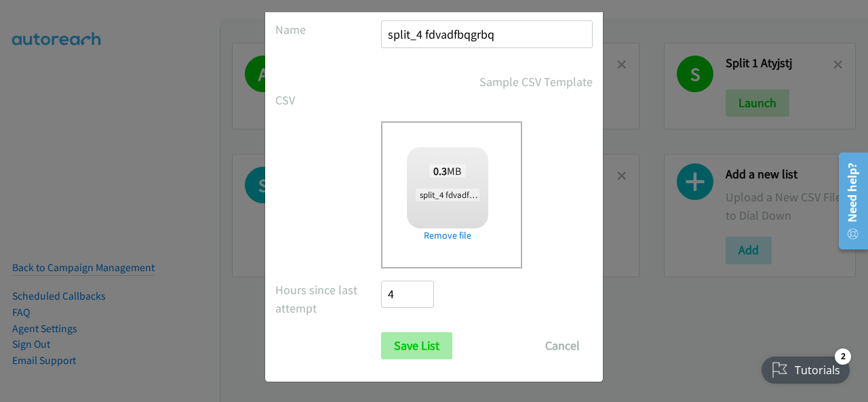  I want to click on span: split_4 fdvadfbqgrbq.csv, so click(465, 195).